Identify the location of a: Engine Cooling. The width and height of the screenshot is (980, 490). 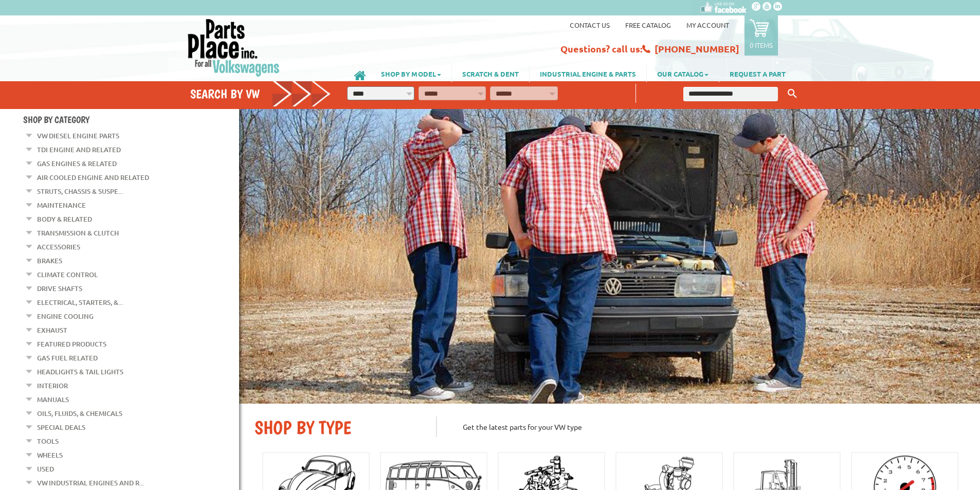
(65, 316).